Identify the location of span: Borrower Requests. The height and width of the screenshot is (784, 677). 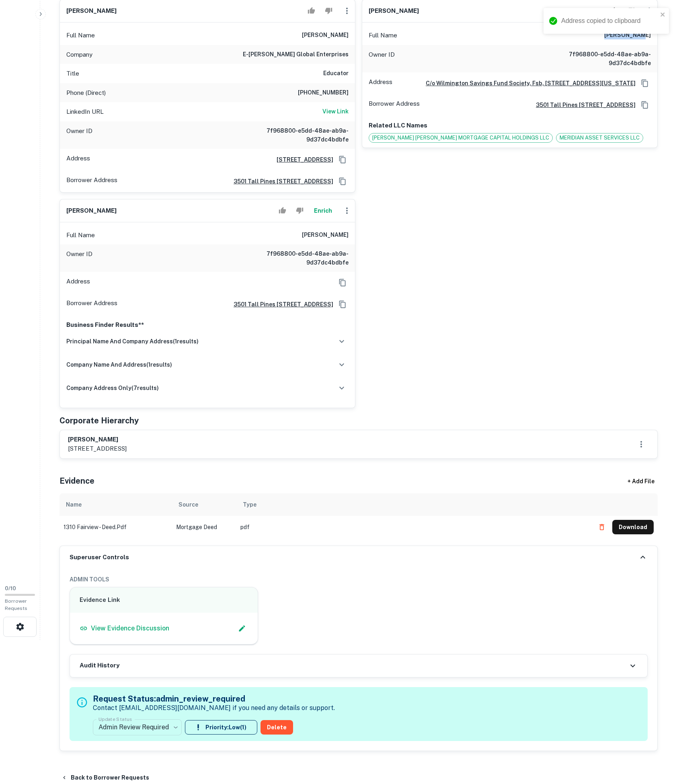
(16, 605).